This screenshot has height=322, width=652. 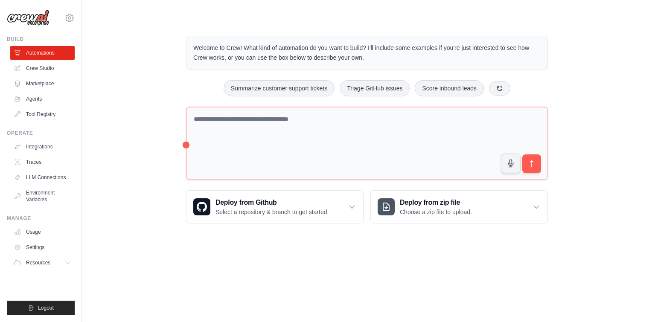 What do you see at coordinates (435, 212) in the screenshot?
I see `p: Choose a zip file to upload.` at bounding box center [435, 212].